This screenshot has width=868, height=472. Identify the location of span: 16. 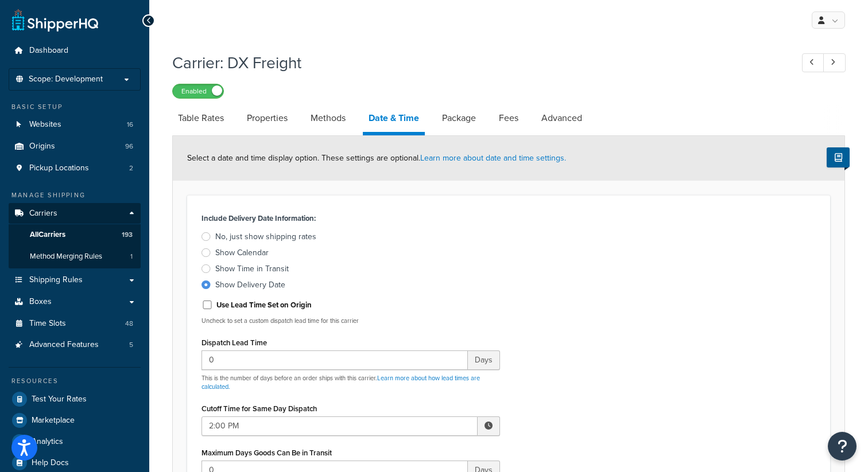
(130, 125).